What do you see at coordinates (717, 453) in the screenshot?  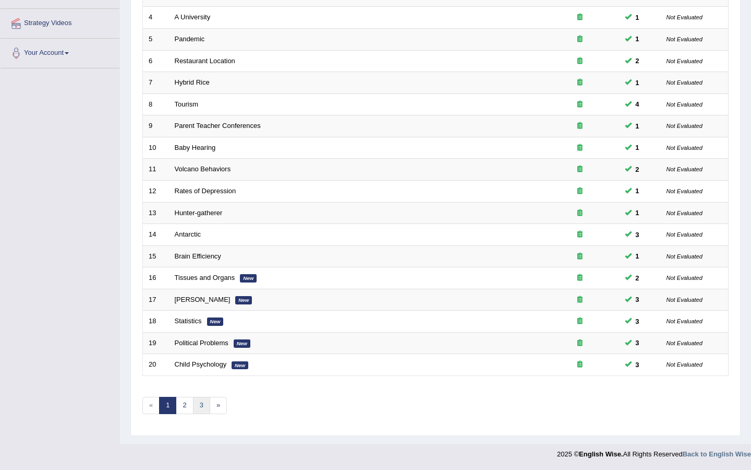 I see `a: Back to English Wise` at bounding box center [717, 453].